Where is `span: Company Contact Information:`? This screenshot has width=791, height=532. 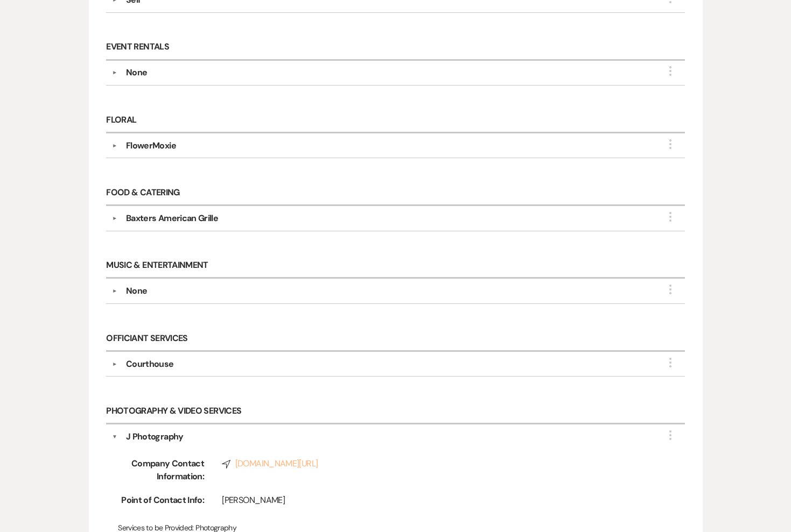
span: Company Contact Information: is located at coordinates (161, 471).